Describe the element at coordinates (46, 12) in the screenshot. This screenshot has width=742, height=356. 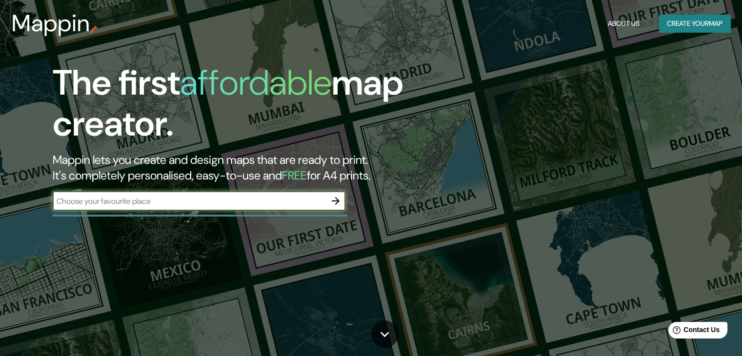
I see `span: Contact Us` at that location.